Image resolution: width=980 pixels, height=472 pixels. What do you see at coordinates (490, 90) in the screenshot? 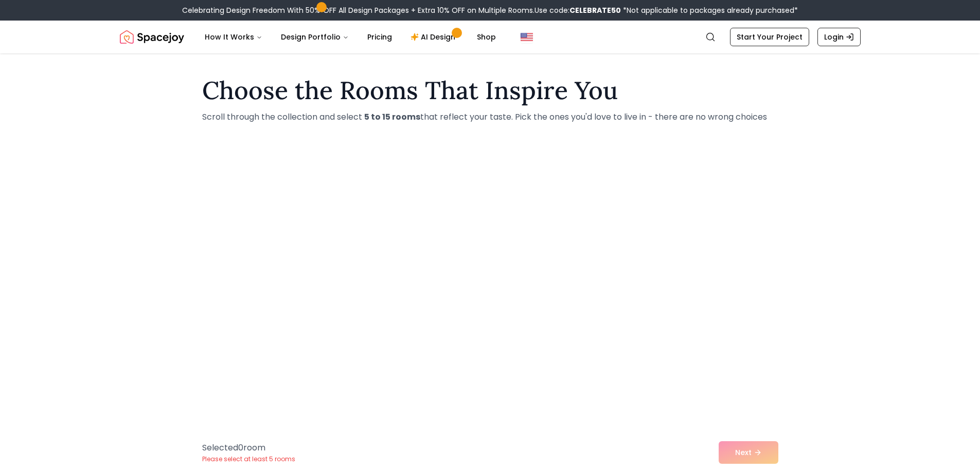
I see `h1: Choose the Rooms That Inspire You` at bounding box center [490, 90].